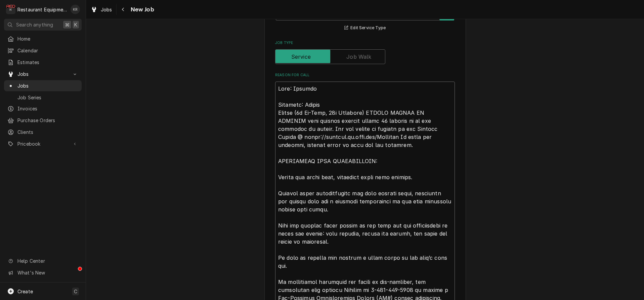 This screenshot has width=644, height=300. Describe the element at coordinates (42, 9) in the screenshot. I see `div: Restaurant Equipment Diagnostics` at that location.